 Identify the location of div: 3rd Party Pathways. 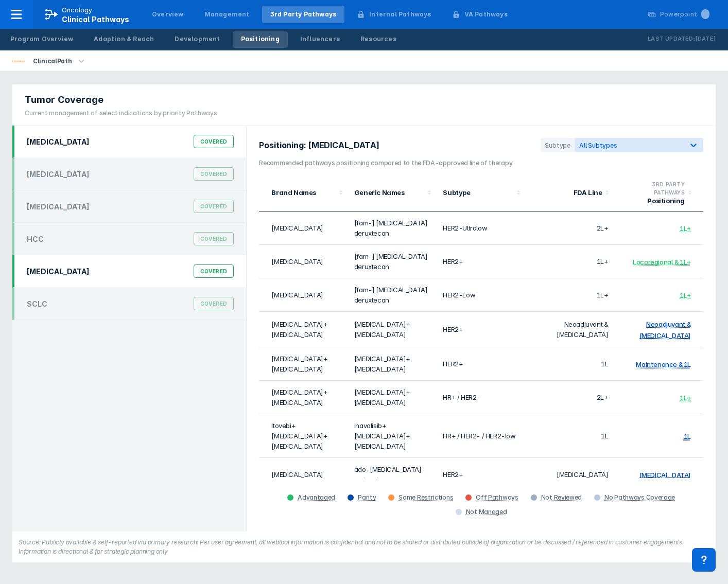
(303, 14).